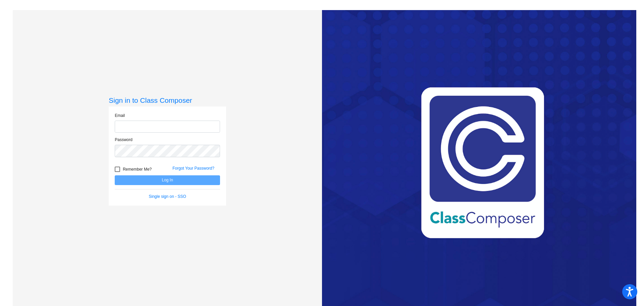 The height and width of the screenshot is (306, 644). I want to click on h3: Sign in to Class Composer, so click(167, 100).